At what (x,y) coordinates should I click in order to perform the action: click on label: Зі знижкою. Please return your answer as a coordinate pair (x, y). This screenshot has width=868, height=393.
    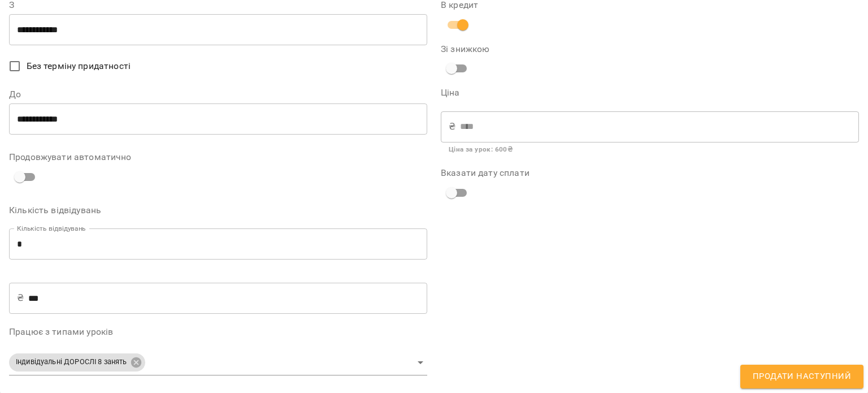
    Looking at the image, I should click on (510, 49).